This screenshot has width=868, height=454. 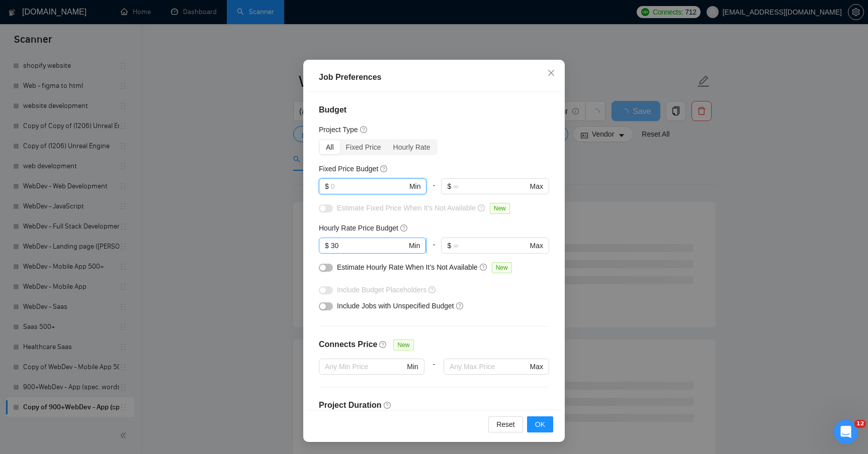 I want to click on span: 12, so click(x=860, y=424).